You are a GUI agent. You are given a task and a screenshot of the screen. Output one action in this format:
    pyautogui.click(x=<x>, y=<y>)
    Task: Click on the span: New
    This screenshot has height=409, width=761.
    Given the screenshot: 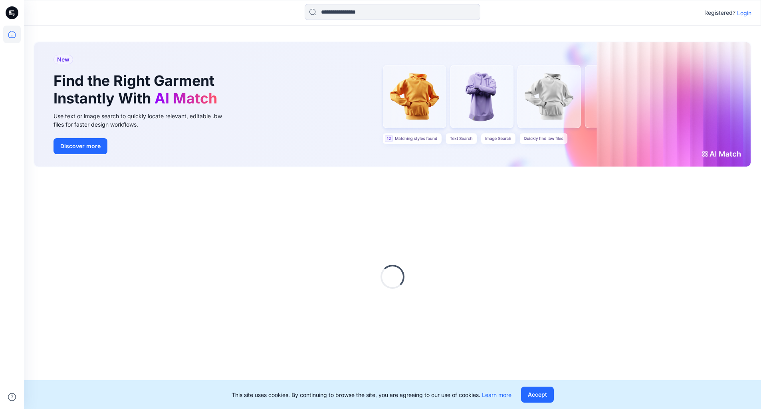 What is the action you would take?
    pyautogui.click(x=63, y=60)
    